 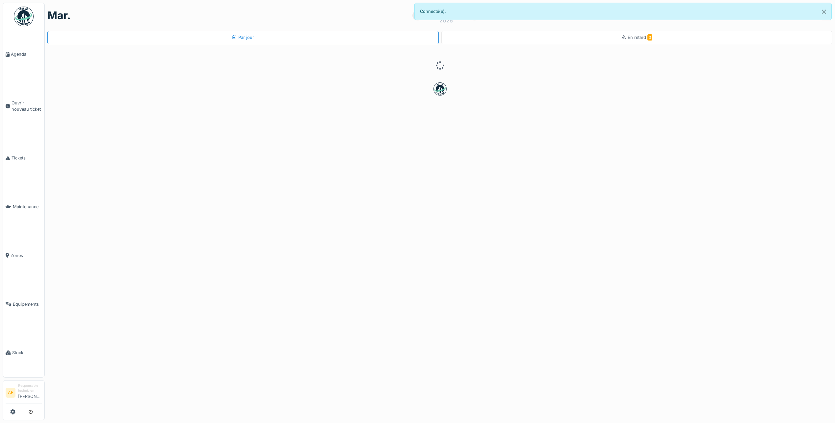 What do you see at coordinates (27, 106) in the screenshot?
I see `span: Ouvrir nouveau ticket` at bounding box center [27, 106].